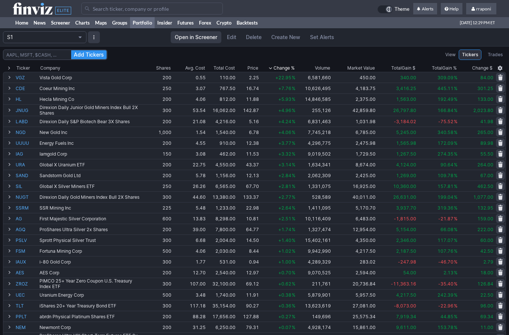 The height and width of the screenshot is (335, 509). Describe the element at coordinates (27, 219) in the screenshot. I see `a: AG` at that location.